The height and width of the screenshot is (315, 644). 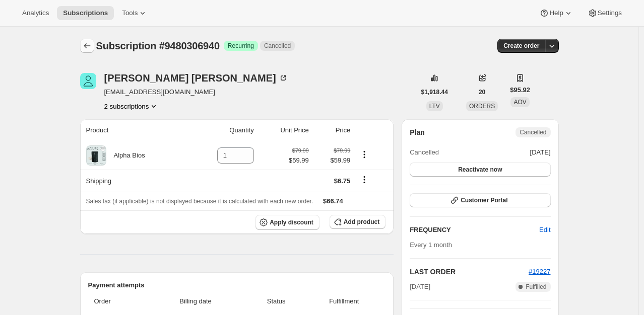 What do you see at coordinates (434, 106) in the screenshot?
I see `span: LTV` at bounding box center [434, 106].